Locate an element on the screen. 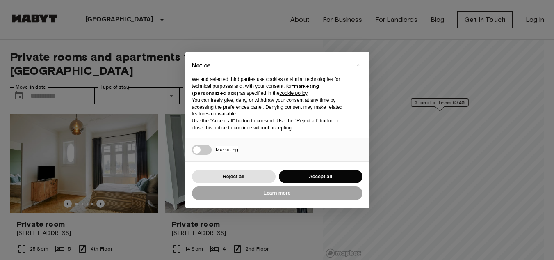 The width and height of the screenshot is (554, 260). button: Accept all is located at coordinates (321, 176).